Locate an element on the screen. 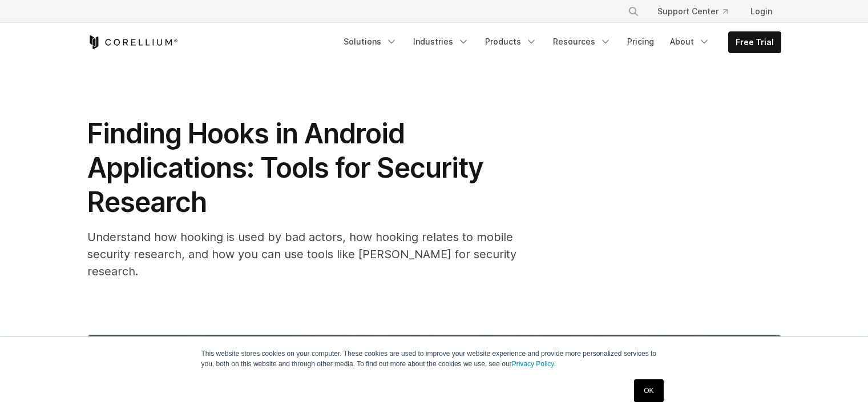 The height and width of the screenshot is (417, 868). a: Login is located at coordinates (761, 11).